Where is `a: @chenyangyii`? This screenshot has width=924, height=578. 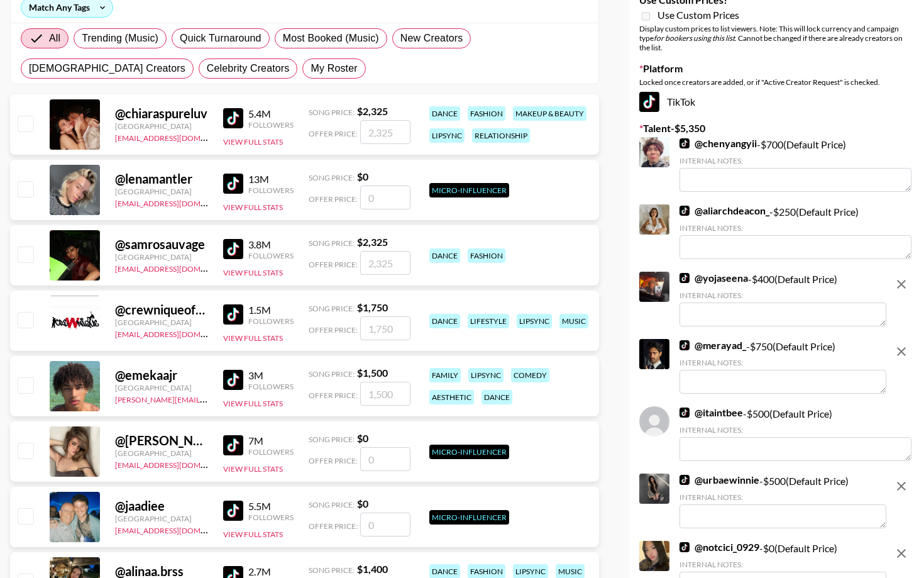
a: @chenyangyii is located at coordinates (718, 144).